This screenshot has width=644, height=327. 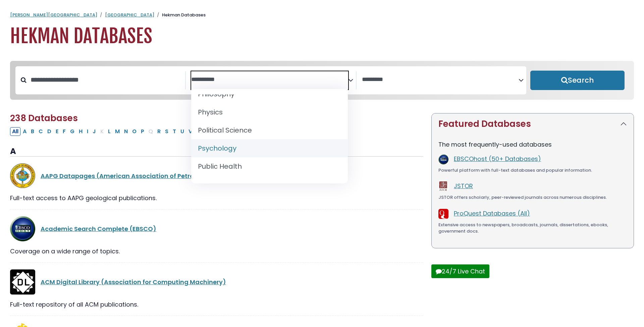 I want to click on button: Filter Results N, so click(x=126, y=132).